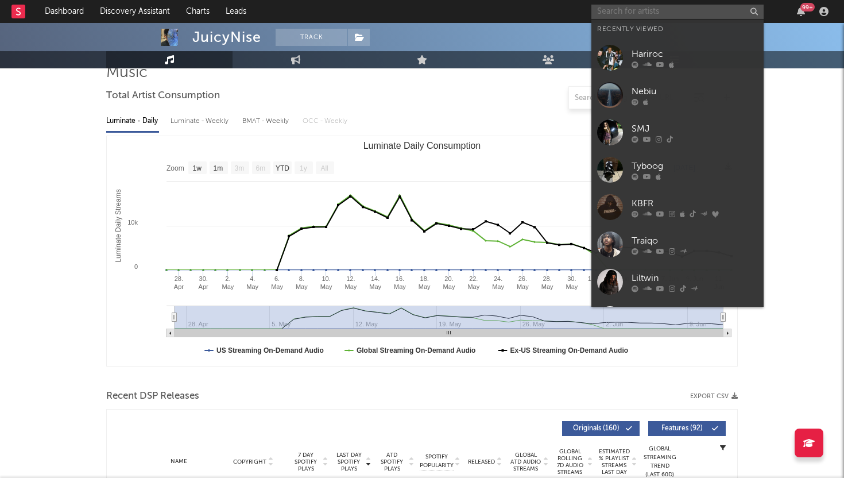  What do you see at coordinates (133, 121) in the screenshot?
I see `div: Luminate - Daily` at bounding box center [133, 121].